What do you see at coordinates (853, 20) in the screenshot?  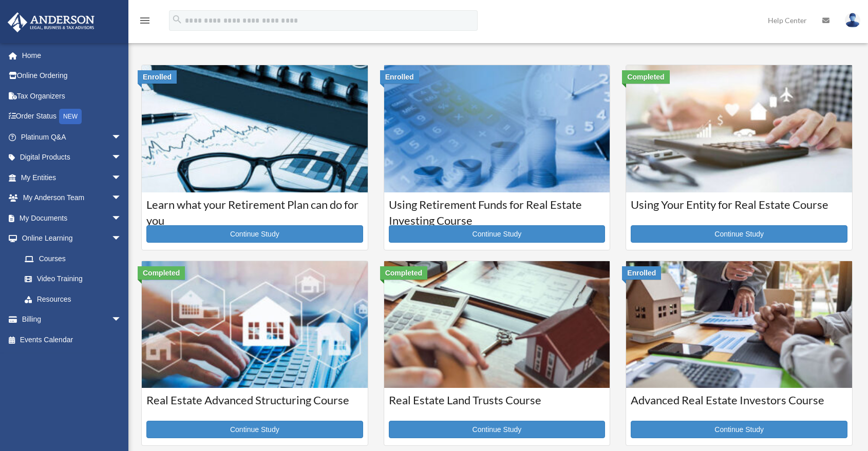 I see `img: User Pic` at bounding box center [853, 20].